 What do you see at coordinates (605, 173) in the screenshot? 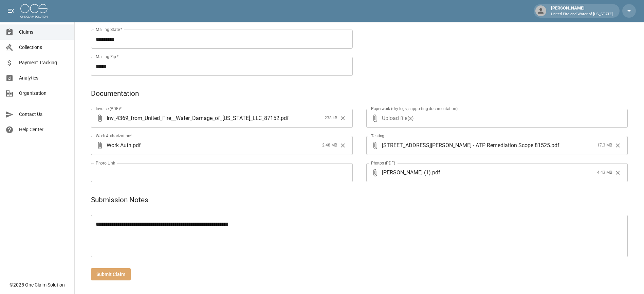
I see `span: 4.43 MB` at bounding box center [605, 173].